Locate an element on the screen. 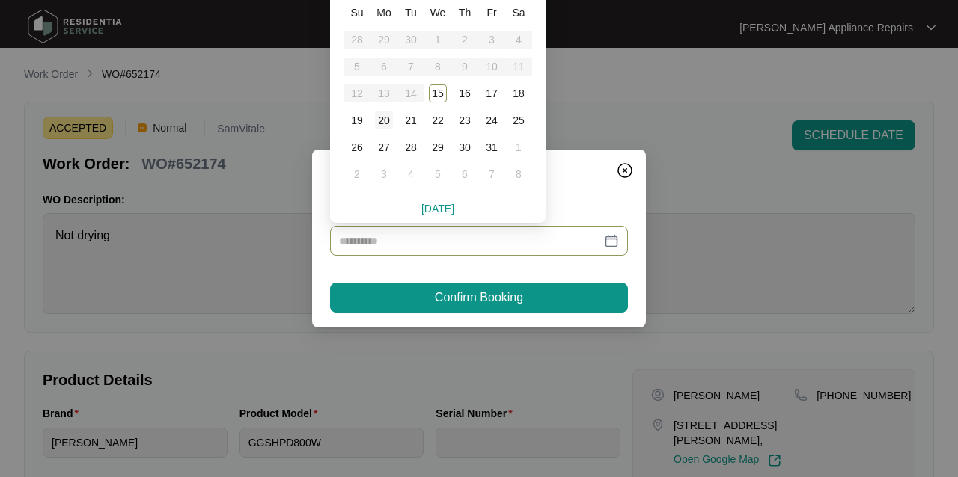  button: Confirm Booking is located at coordinates (479, 298).